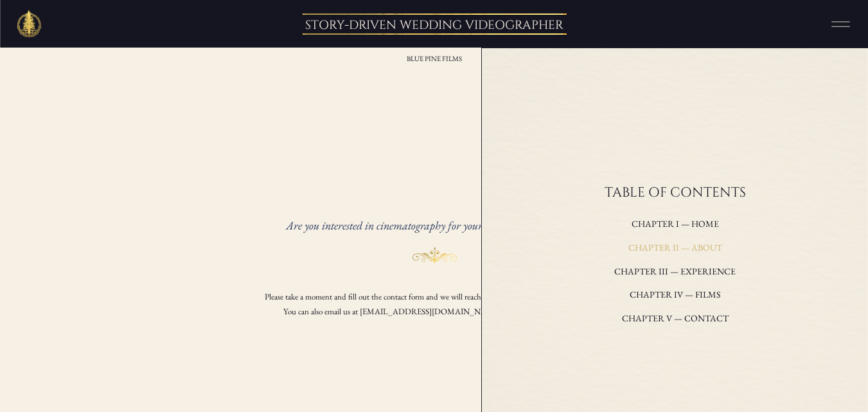 The image size is (868, 412). Describe the element at coordinates (675, 318) in the screenshot. I see `a: Chapter V — contact` at that location.